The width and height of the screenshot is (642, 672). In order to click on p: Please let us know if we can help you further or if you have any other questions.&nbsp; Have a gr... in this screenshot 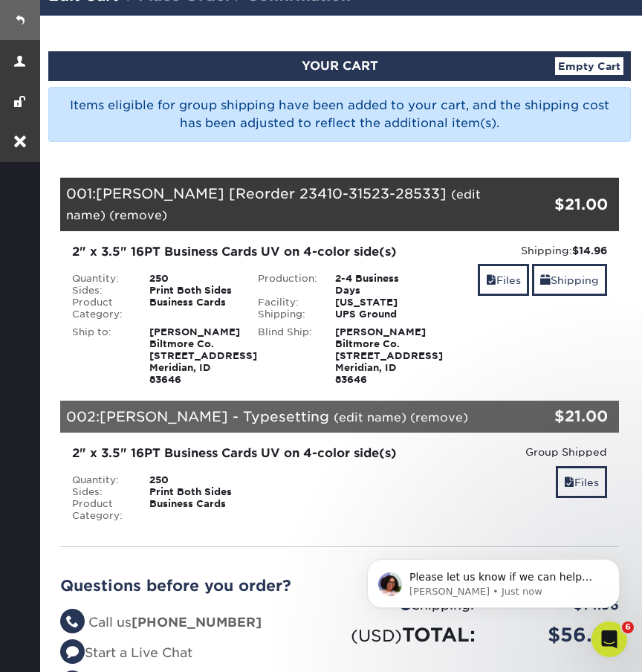, I will do `click(160, 50)`.